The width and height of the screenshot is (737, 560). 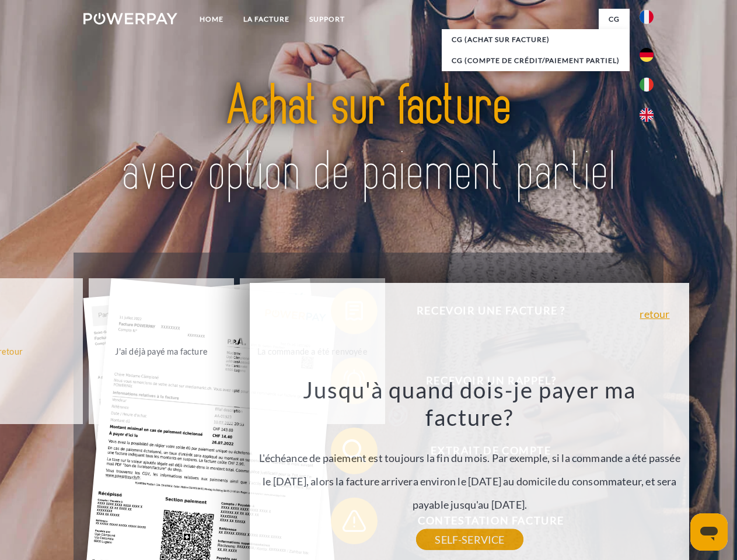 What do you see at coordinates (647, 17) in the screenshot?
I see `img: fr` at bounding box center [647, 17].